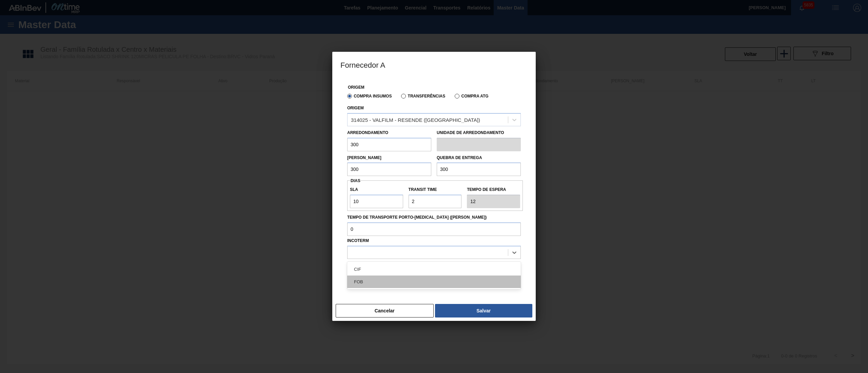 Image resolution: width=868 pixels, height=373 pixels. What do you see at coordinates (368, 133) in the screenshot?
I see `label: Arredondamento` at bounding box center [368, 133].